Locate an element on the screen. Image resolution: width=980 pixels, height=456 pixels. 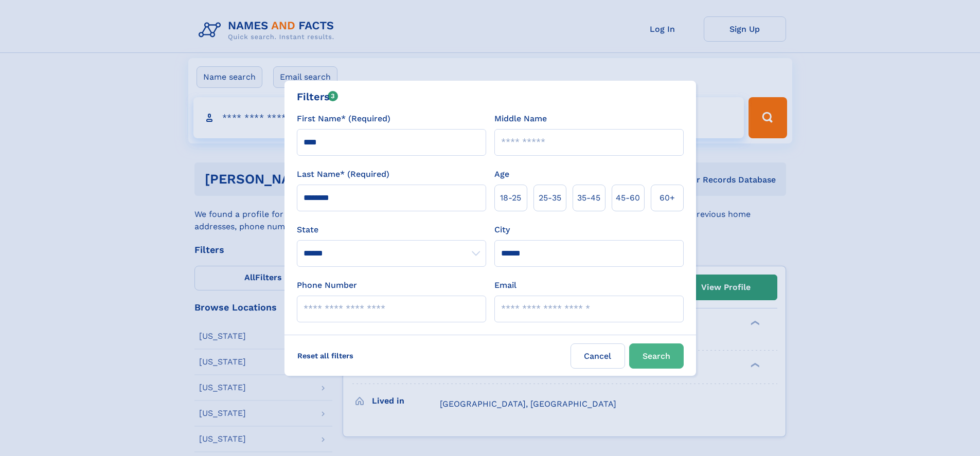
label: State is located at coordinates (392, 230).